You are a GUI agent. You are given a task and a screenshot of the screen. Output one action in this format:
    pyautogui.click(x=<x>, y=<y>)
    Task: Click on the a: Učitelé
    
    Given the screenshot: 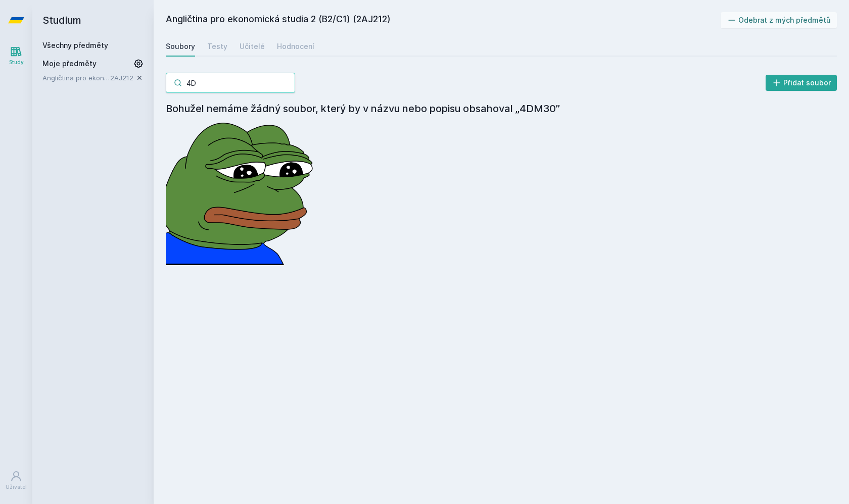 What is the action you would take?
    pyautogui.click(x=252, y=46)
    